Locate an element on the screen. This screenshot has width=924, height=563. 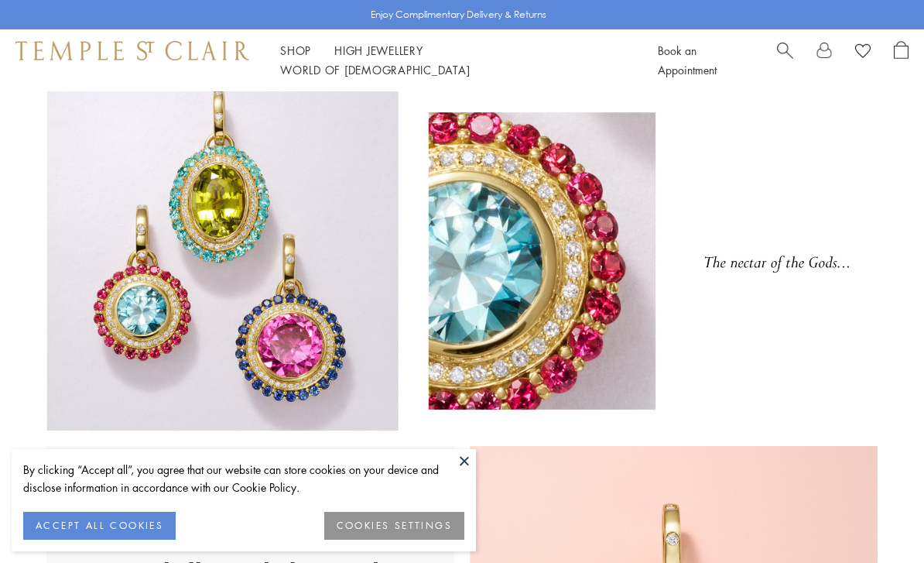
button: ACCEPT ALL COOKIES is located at coordinates (99, 525).